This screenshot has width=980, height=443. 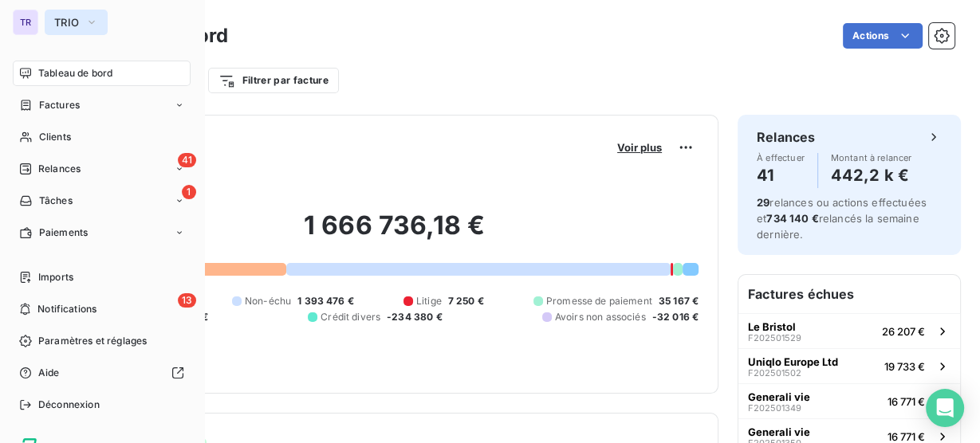 I want to click on span: Crédit divers, so click(x=350, y=317).